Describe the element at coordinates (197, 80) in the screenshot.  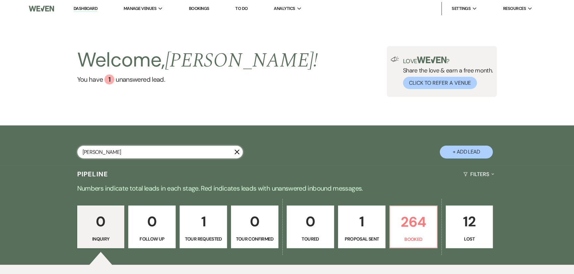
I see `a: You have 1 unanswered lead.` at that location.